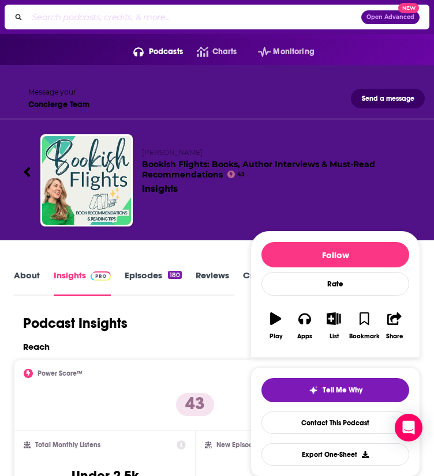 This screenshot has width=434, height=476. Describe the element at coordinates (408, 428) in the screenshot. I see `div: Open Intercom Messenger` at that location.